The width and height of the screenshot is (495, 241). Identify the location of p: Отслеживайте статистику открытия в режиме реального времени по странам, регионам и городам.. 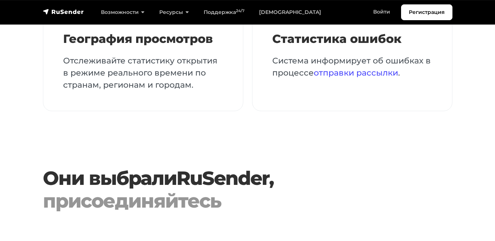
(143, 73).